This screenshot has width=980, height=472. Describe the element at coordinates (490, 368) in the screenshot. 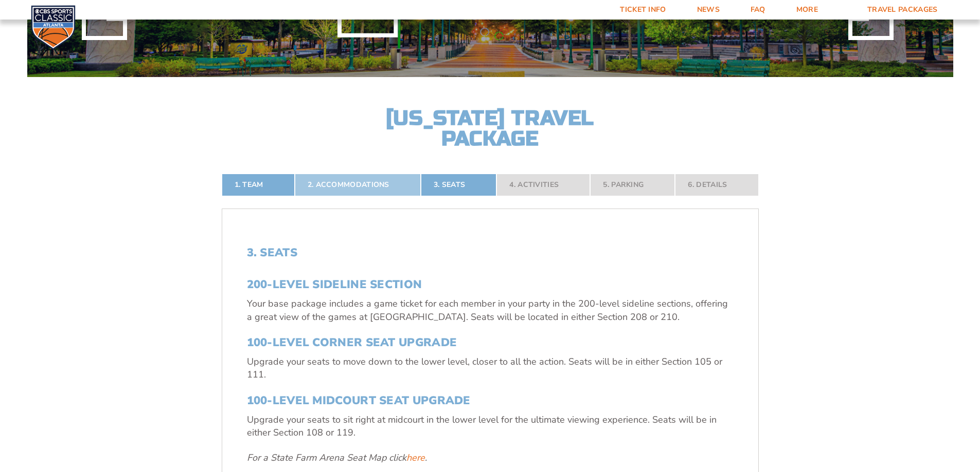

I see `p: Upgrade your seats to move down to the lower level, closer to all the action. Seats will be in ei...` at that location.